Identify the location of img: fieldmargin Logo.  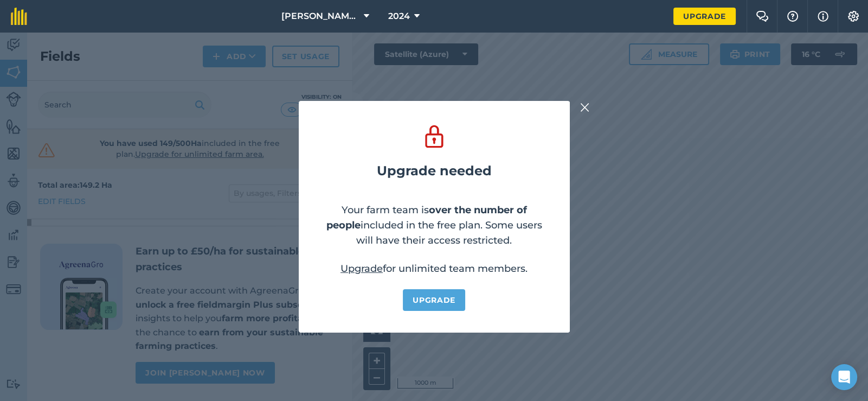
(19, 16).